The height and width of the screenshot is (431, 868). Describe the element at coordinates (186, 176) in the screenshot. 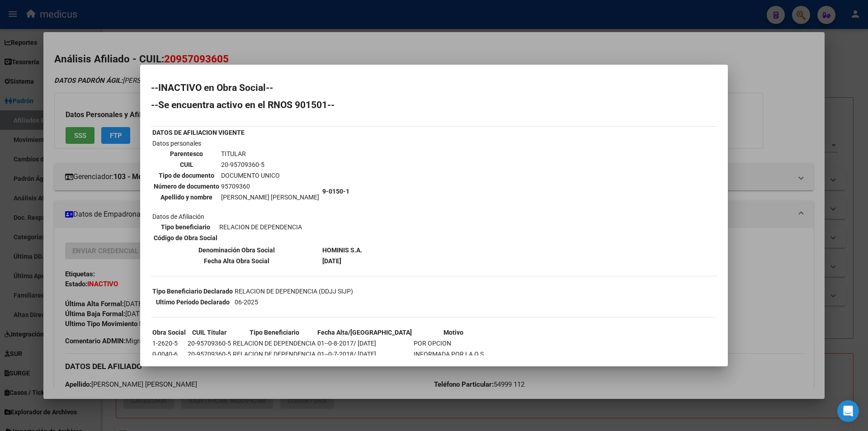

I see `th: Tipo de documento` at that location.